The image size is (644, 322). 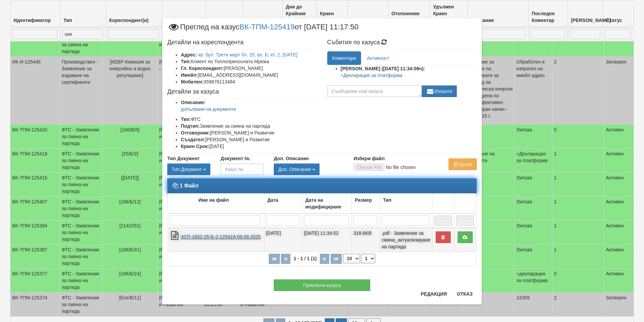 I want to click on a: Активност, so click(x=378, y=58).